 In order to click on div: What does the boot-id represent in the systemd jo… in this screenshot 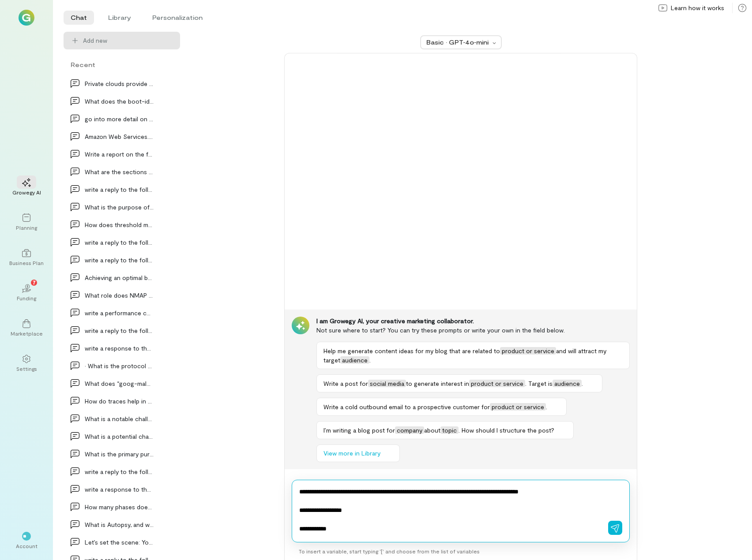, I will do `click(119, 101)`.